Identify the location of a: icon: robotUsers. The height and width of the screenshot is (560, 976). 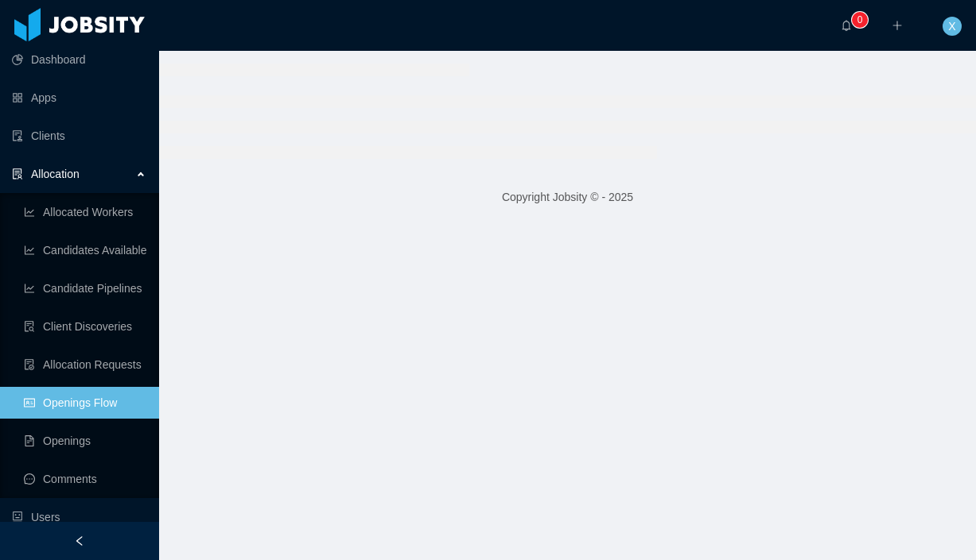
(79, 517).